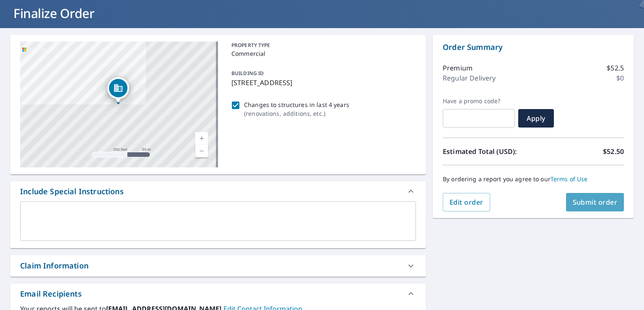 The width and height of the screenshot is (644, 310). I want to click on button: Apply, so click(536, 118).